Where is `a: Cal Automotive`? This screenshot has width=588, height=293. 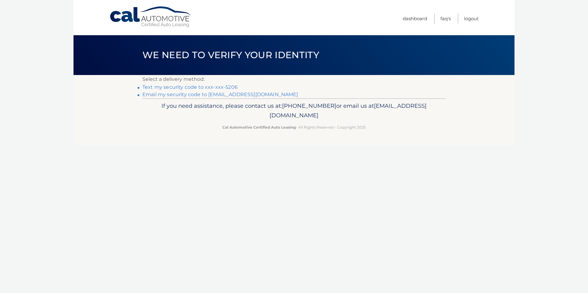 a: Cal Automotive is located at coordinates (151, 17).